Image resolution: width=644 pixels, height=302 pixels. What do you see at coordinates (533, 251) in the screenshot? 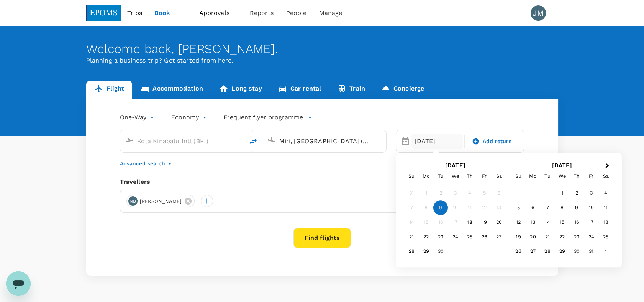
I see `div: Choose Monday, October 27th, 2025` at bounding box center [533, 251].